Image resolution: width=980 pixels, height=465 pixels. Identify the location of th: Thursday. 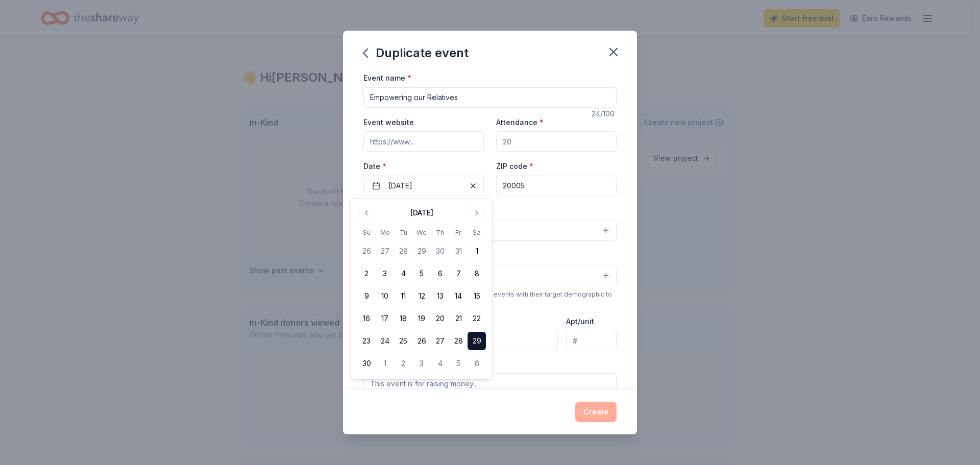
(440, 232).